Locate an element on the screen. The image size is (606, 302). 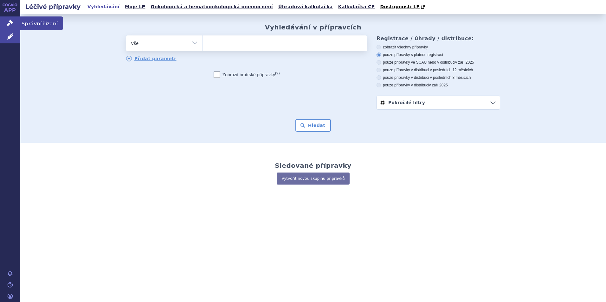
label: pouze přípravky v distribuci is located at coordinates (438, 85).